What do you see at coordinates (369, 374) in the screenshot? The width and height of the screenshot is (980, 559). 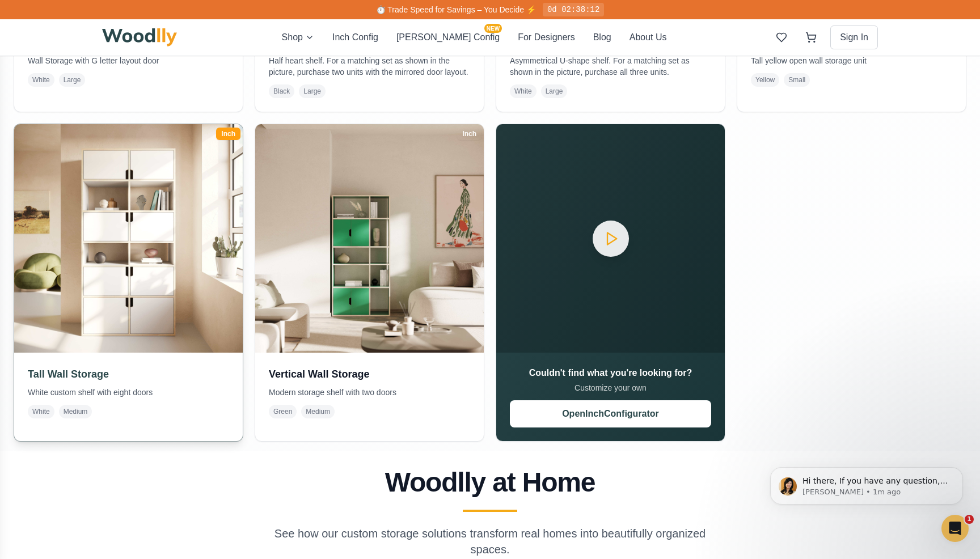 I see `h3: Vertical Wall Storage` at bounding box center [369, 374].